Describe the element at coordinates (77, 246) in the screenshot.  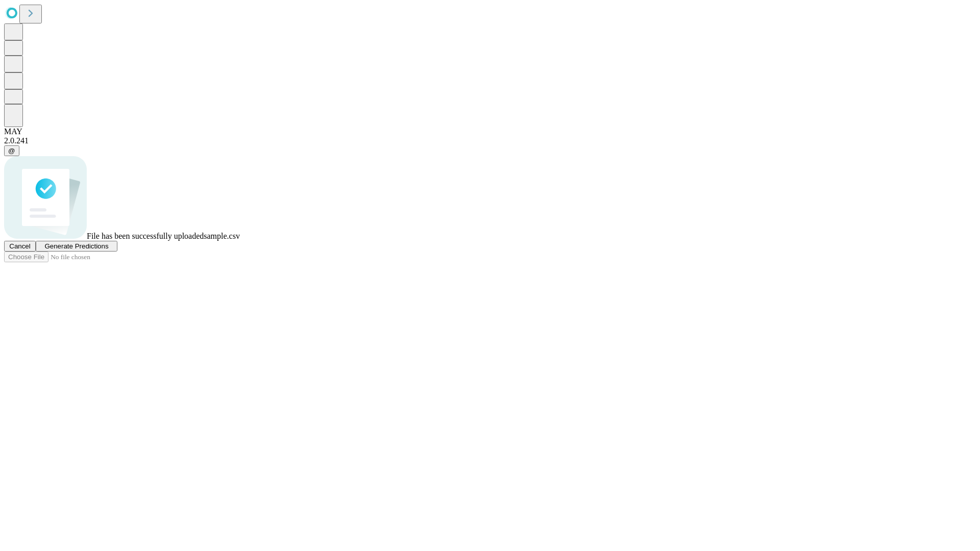
I see `button: Generate Predictions` at that location.